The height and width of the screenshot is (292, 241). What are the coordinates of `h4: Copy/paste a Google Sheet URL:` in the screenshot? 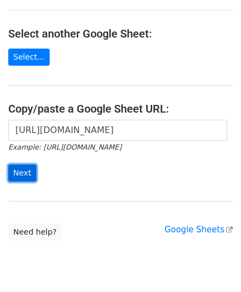 It's located at (120, 109).